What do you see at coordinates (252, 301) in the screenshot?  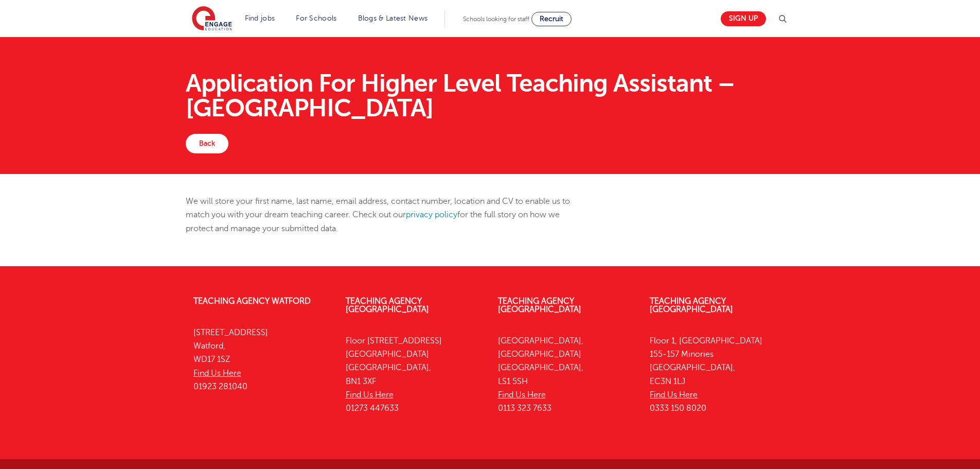 I see `a: Teaching Agency Watford` at bounding box center [252, 301].